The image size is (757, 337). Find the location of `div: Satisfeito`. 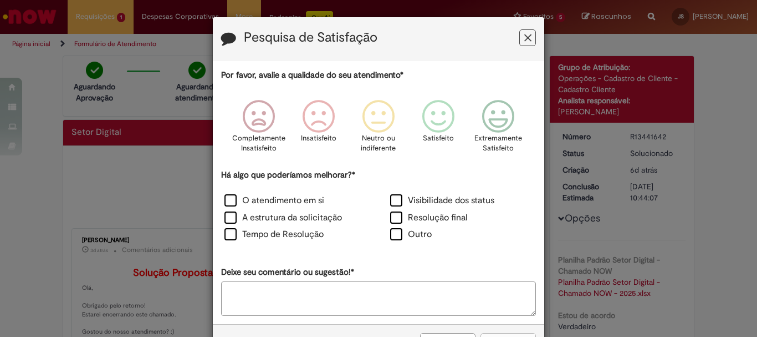

div: Satisfeito is located at coordinates (439, 129).